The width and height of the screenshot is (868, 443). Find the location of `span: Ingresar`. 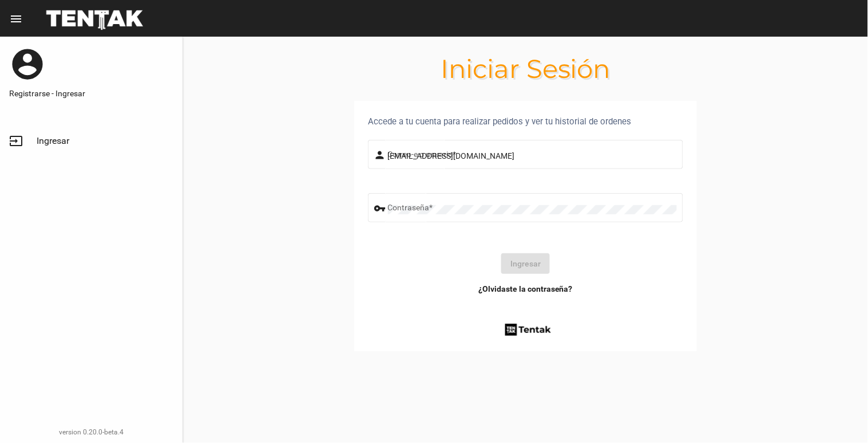

span: Ingresar is located at coordinates (53, 141).